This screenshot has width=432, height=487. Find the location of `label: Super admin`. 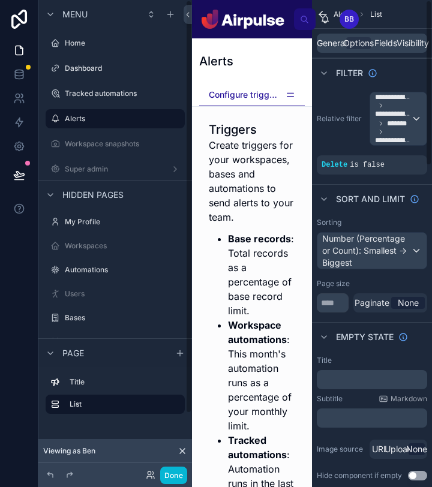

label: Super admin is located at coordinates (115, 169).